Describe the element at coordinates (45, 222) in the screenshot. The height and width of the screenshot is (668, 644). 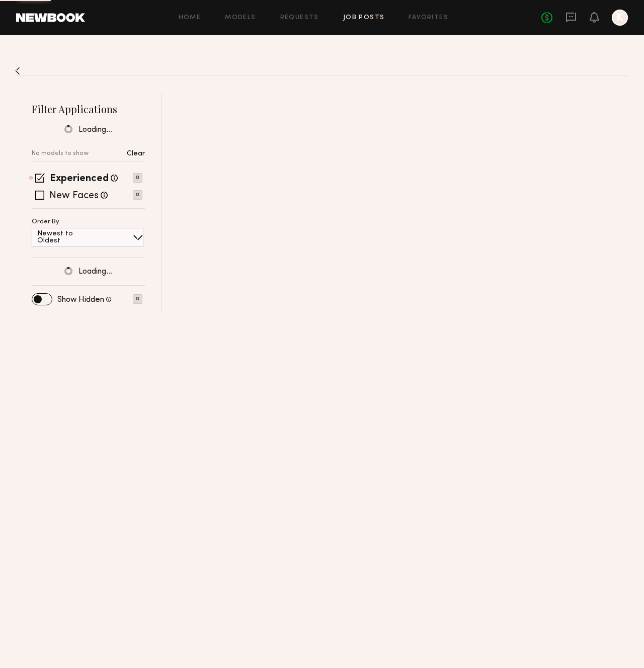
I see `p: Order By` at that location.